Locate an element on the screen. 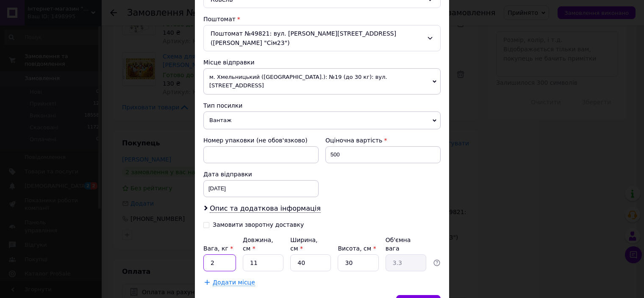 This screenshot has height=298, width=644. label: Довжина, см is located at coordinates (258, 244).